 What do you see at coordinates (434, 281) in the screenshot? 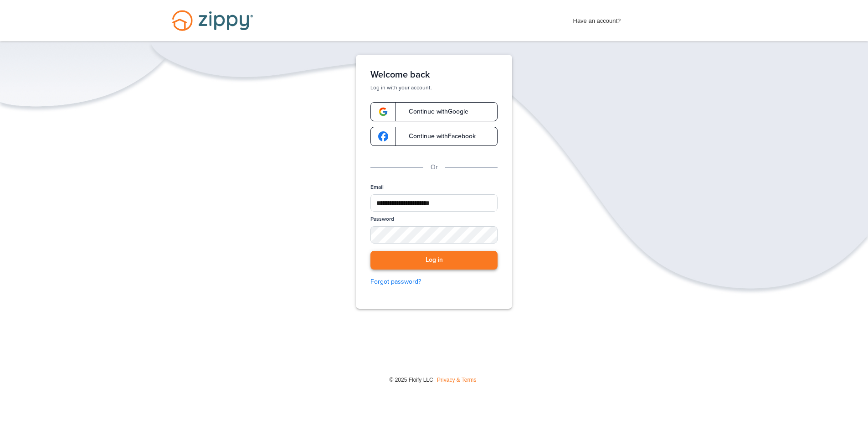
I see `a: Forgot password?` at bounding box center [434, 281].